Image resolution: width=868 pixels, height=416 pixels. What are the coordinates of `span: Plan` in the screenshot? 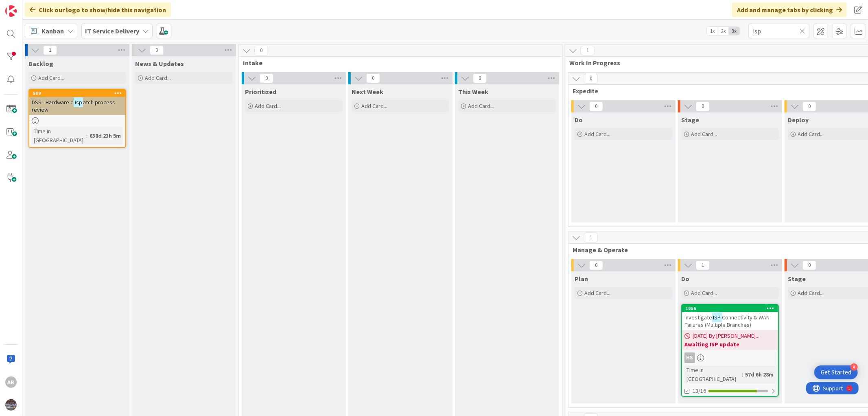 It's located at (581, 279).